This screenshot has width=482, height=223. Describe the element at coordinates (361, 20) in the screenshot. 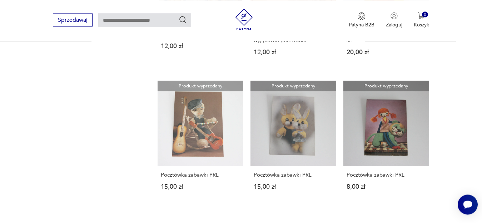

I see `button: Patyna B2B` at that location.